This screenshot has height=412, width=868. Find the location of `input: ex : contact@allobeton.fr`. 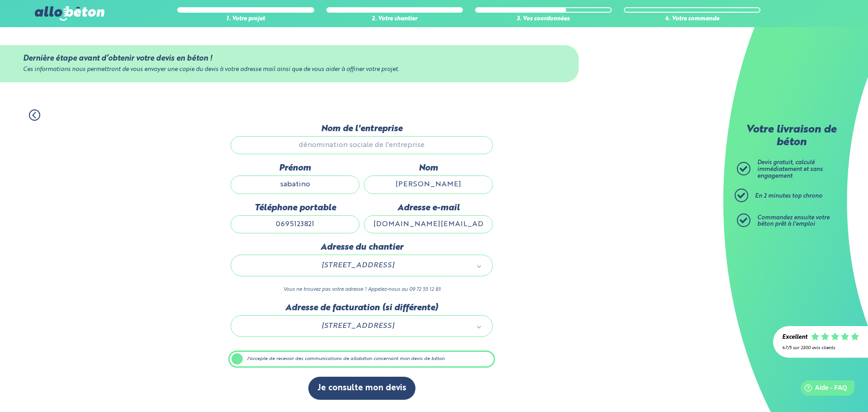

input: ex : contact@allobeton.fr is located at coordinates (428, 224).